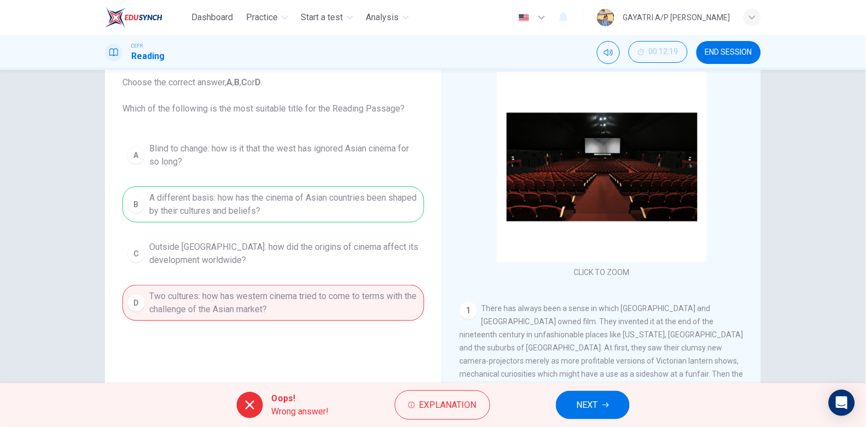 The width and height of the screenshot is (866, 427). What do you see at coordinates (842, 403) in the screenshot?
I see `div: Open Intercom Messenger` at bounding box center [842, 403].